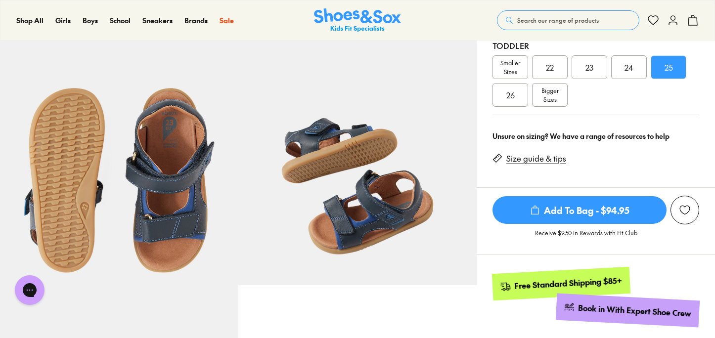 This screenshot has width=715, height=338. What do you see at coordinates (669, 67) in the screenshot?
I see `span: 25` at bounding box center [669, 67].